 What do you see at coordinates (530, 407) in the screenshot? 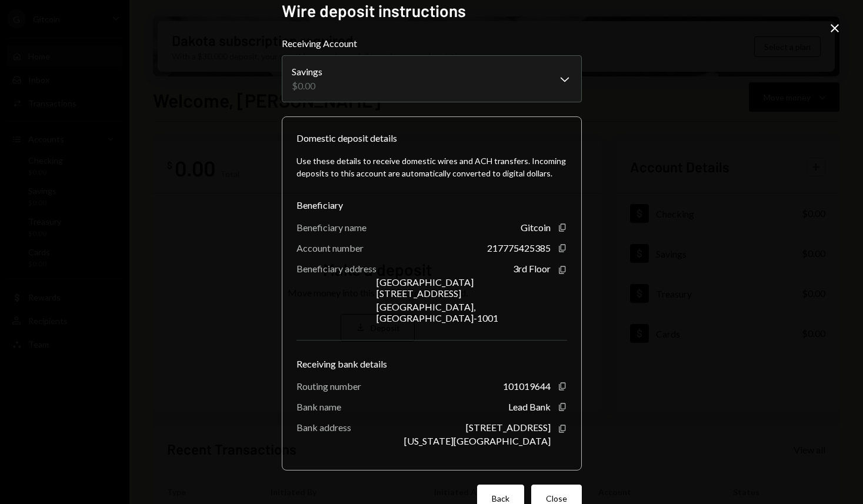
I see `div: Lead Bank` at bounding box center [530, 407].